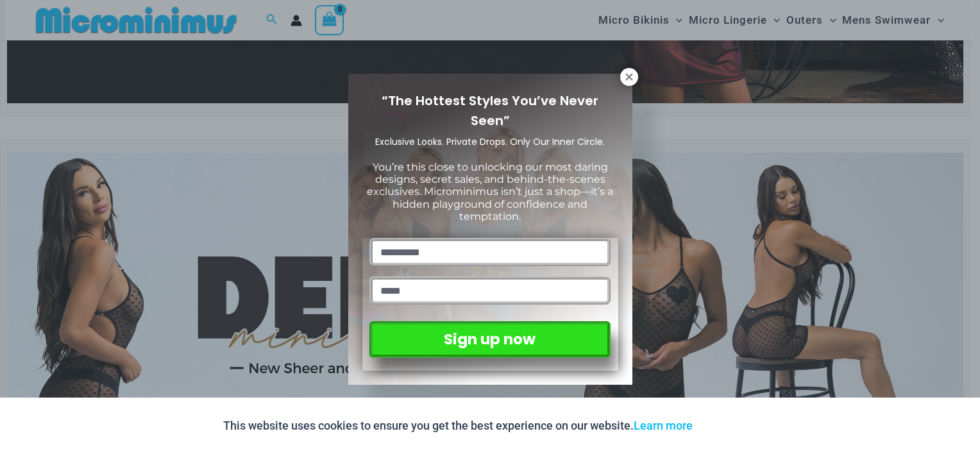 This screenshot has width=980, height=454. What do you see at coordinates (729, 426) in the screenshot?
I see `button: Accept` at bounding box center [729, 426].